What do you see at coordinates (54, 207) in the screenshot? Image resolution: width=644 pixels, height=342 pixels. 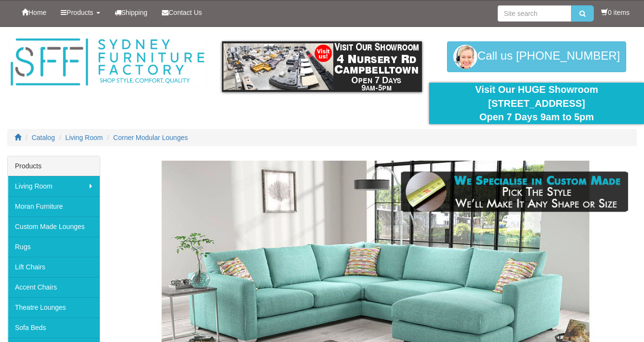 I see `a: Moran Furniture` at bounding box center [54, 207].